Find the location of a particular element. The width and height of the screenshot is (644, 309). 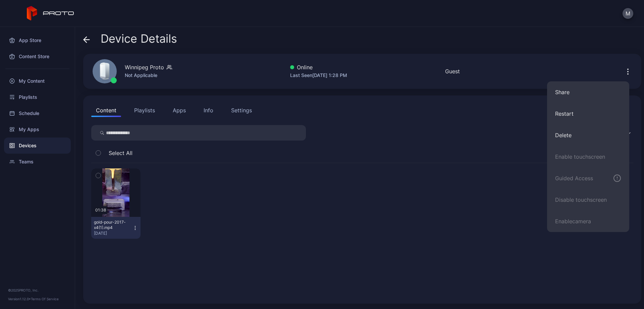

a: Content Store is located at coordinates (37, 56).